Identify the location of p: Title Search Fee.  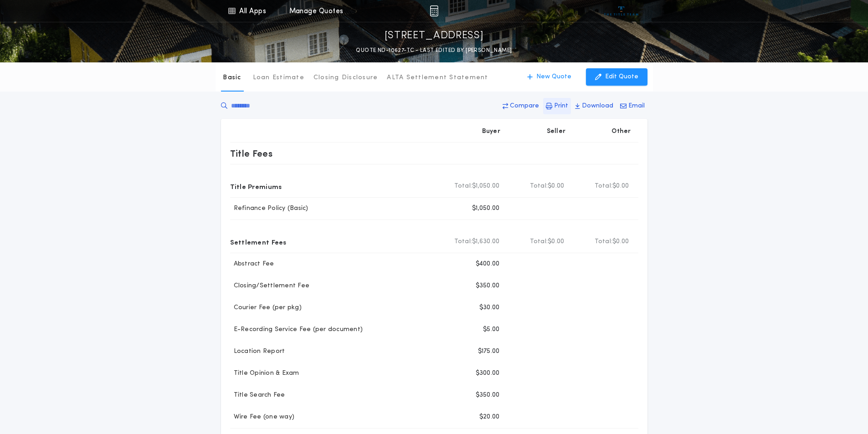
(258, 396).